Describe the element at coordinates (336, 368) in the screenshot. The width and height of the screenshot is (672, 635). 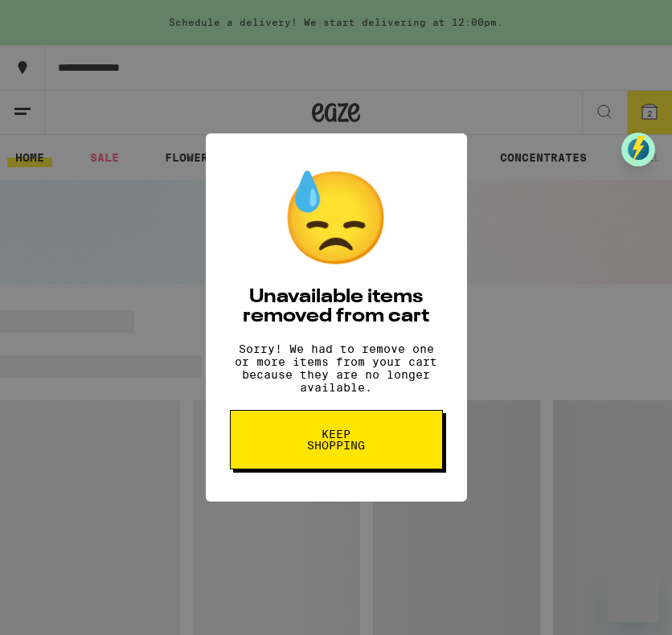
I see `p: Sorry! We had to remove one or more items from your cart because they are no longer available.` at that location.